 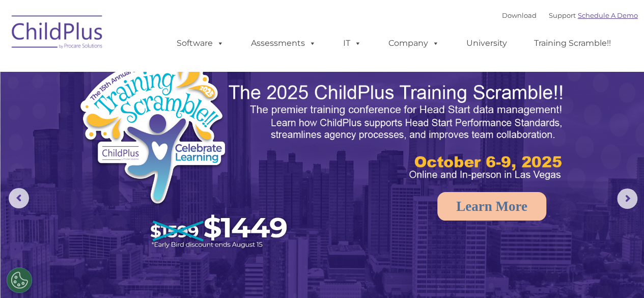 What do you see at coordinates (492, 207) in the screenshot?
I see `a: Learn More` at bounding box center [492, 207].